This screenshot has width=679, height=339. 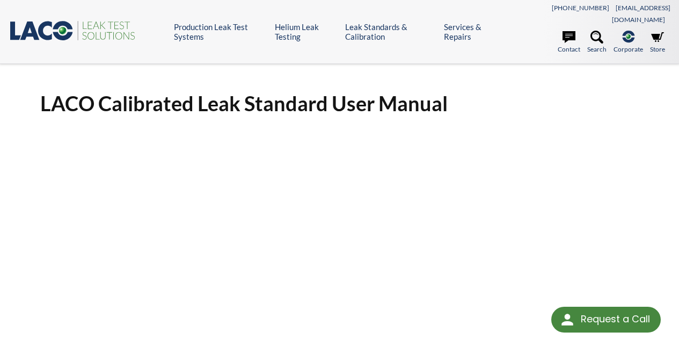 What do you see at coordinates (390, 32) in the screenshot?
I see `a: Leak Standards & Calibration` at bounding box center [390, 32].